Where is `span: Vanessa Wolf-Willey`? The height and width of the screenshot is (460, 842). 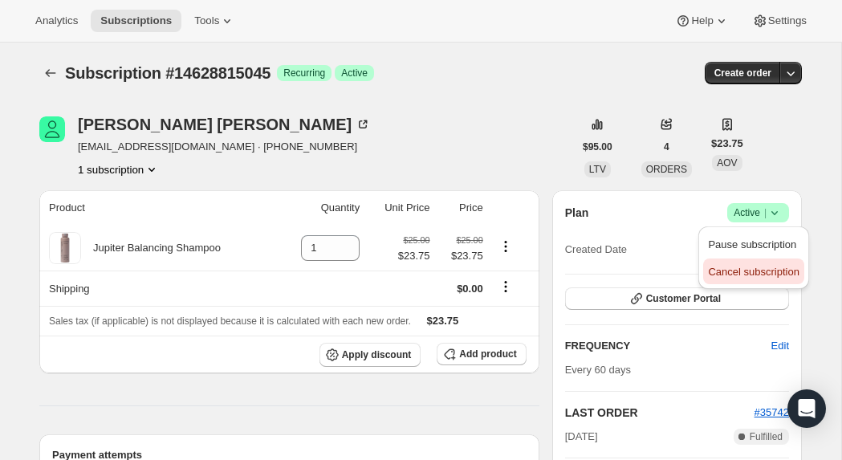
span: Vanessa Wolf-Willey is located at coordinates (52, 129).